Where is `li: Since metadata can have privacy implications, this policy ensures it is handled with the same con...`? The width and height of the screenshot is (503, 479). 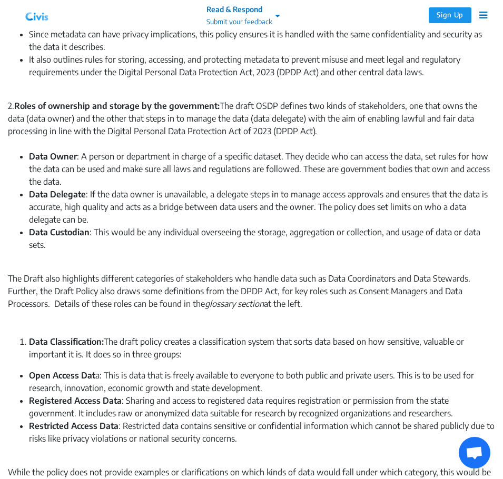 li: Since metadata can have privacy implications, this policy ensures it is handled with the same con... is located at coordinates (262, 41).